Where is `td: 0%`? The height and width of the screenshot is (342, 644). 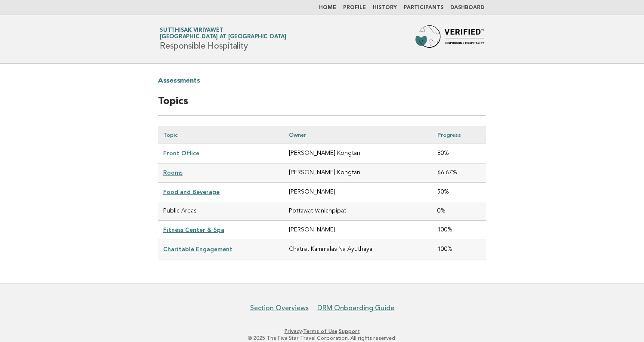 td: 0% is located at coordinates (459, 212).